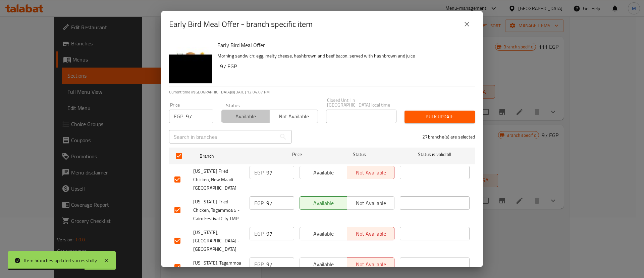 This screenshot has width=644, height=278. I want to click on button: close, so click(467, 24).